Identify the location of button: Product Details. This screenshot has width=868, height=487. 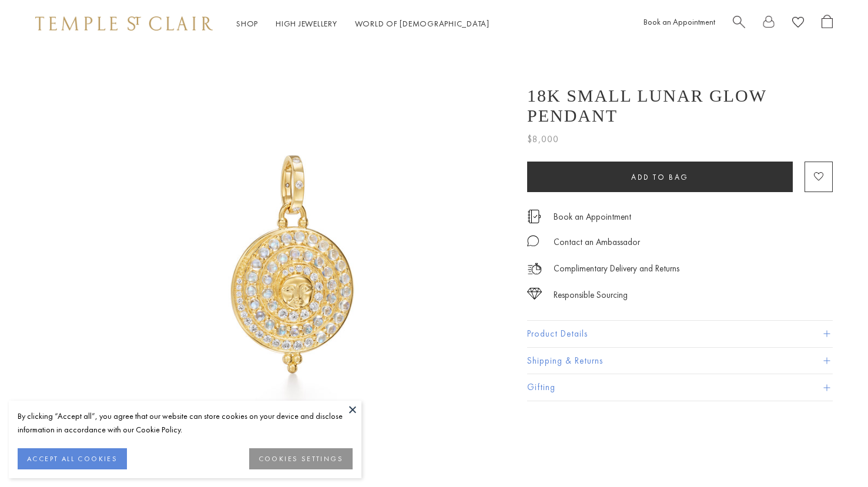
(680, 333).